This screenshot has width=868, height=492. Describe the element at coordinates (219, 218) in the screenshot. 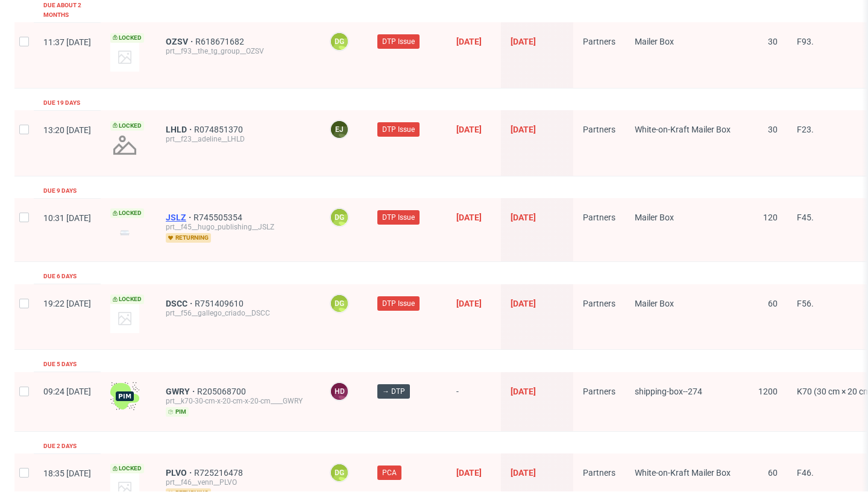

I see `span: R745505354` at that location.